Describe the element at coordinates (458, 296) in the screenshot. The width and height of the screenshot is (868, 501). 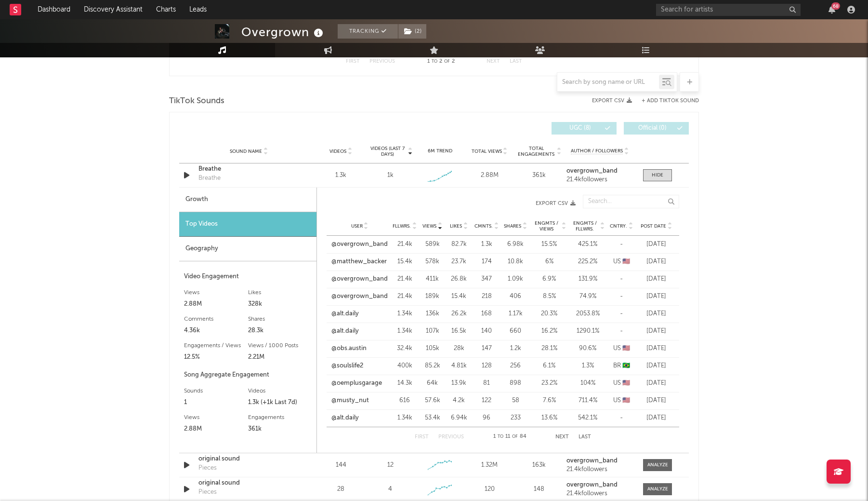
I see `div: 15.4k` at that location.